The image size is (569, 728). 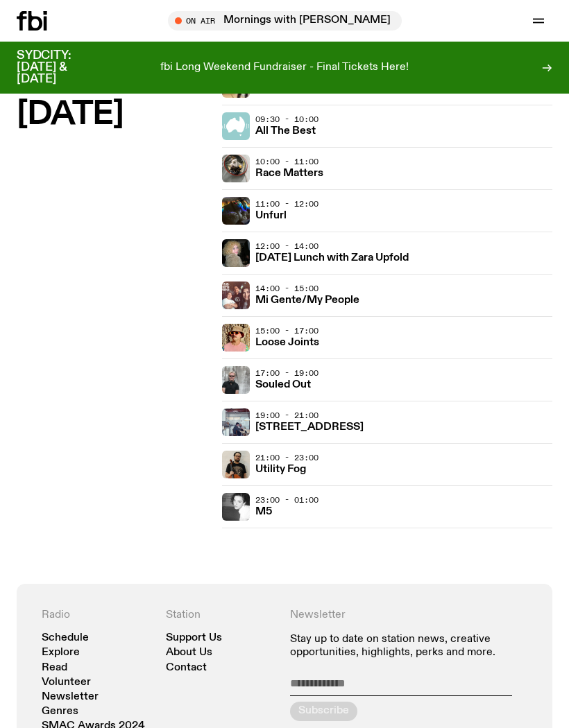 What do you see at coordinates (263, 511) in the screenshot?
I see `h3: M5` at bounding box center [263, 511].